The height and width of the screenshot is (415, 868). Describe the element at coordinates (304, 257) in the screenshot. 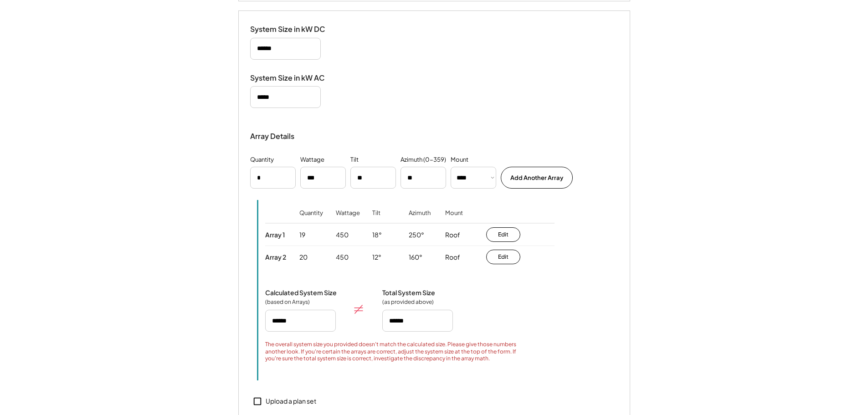

I see `div: 20` at that location.